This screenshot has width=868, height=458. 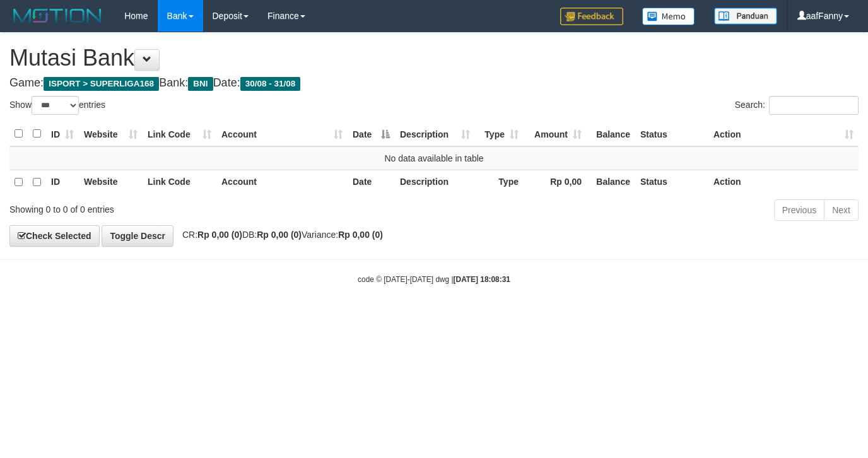 What do you see at coordinates (63, 181) in the screenshot?
I see `th: ID` at bounding box center [63, 181].